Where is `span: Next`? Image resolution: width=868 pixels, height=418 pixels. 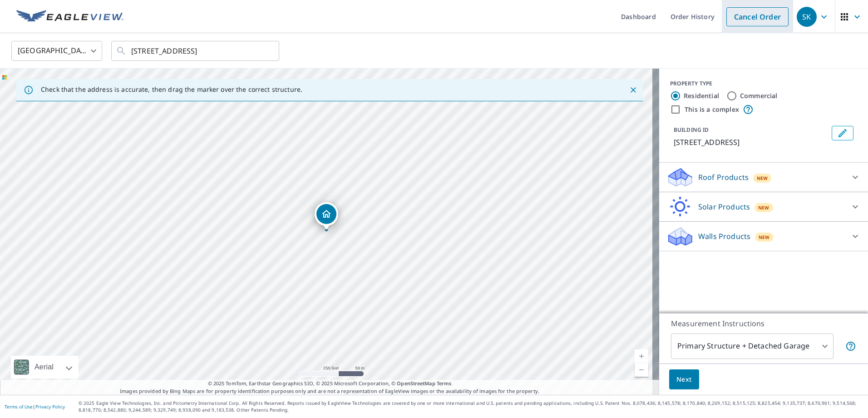
span: Next is located at coordinates (684, 379).